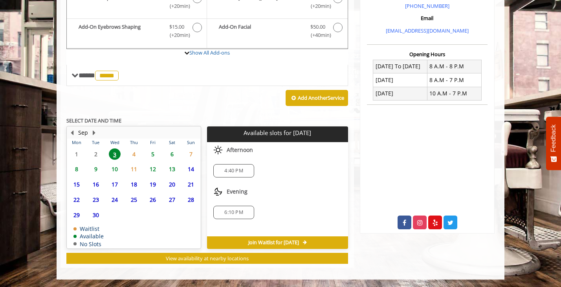 Image resolution: width=561 pixels, height=287 pixels. I want to click on td: Select day7, so click(191, 154).